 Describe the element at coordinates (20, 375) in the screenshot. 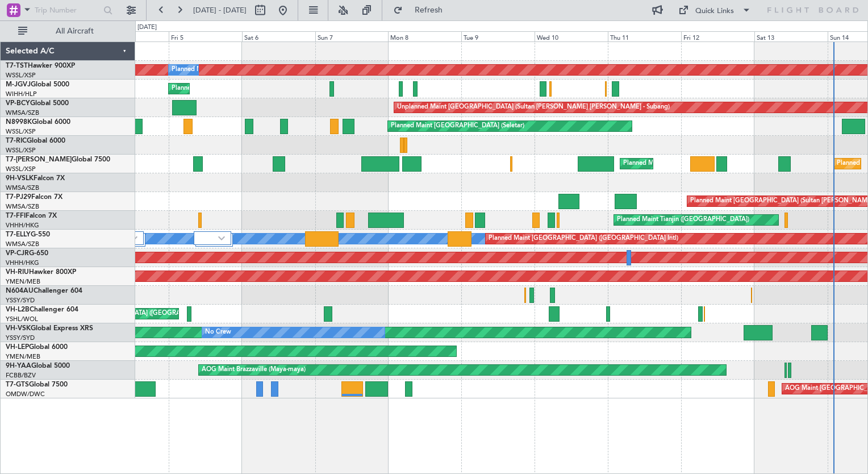

I see `a: FCBB/BZV` at that location.